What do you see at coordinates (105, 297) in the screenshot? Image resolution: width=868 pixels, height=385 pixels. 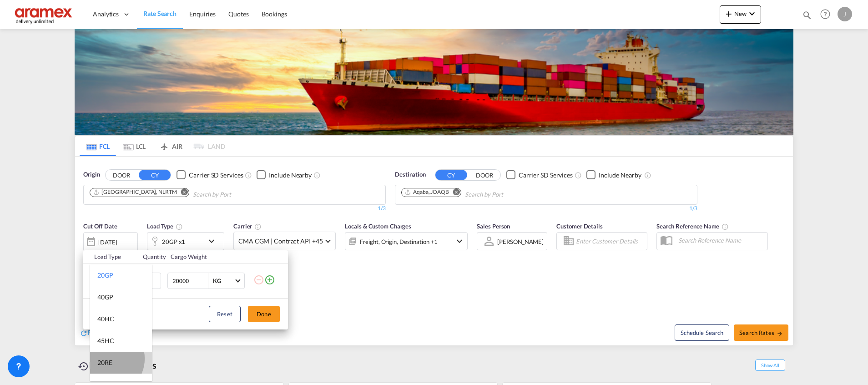 I see `div: 40GP` at bounding box center [105, 297].